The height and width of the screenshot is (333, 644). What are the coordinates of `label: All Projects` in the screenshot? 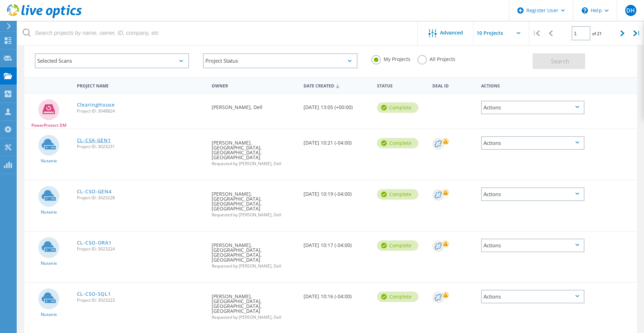 It's located at (436, 58).